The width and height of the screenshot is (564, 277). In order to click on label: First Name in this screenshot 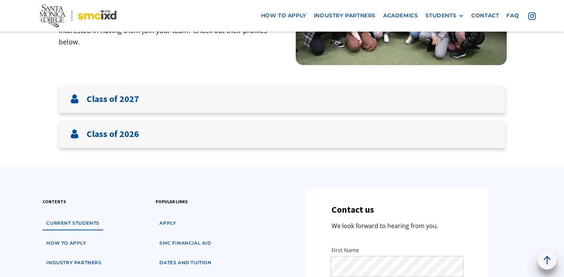, I will do `click(396, 250)`.